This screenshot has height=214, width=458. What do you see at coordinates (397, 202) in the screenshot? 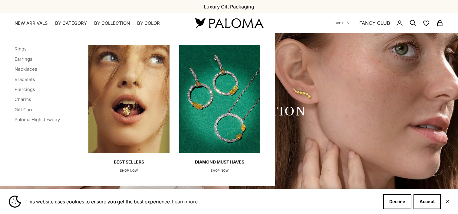
I see `button: Decline` at bounding box center [397, 202].